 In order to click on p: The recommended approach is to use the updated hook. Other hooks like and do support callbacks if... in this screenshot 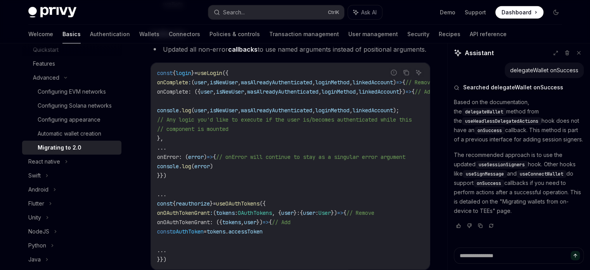, I will do `click(519, 183)`.